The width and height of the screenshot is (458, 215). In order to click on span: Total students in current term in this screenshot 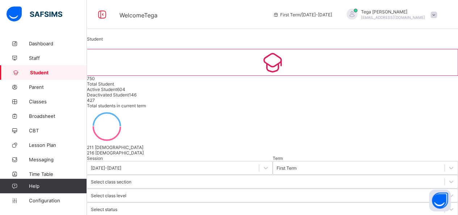, I will do `click(116, 105)`.